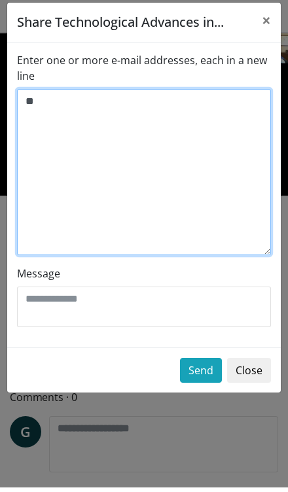 This screenshot has width=288, height=492. I want to click on label: Message, so click(39, 278).